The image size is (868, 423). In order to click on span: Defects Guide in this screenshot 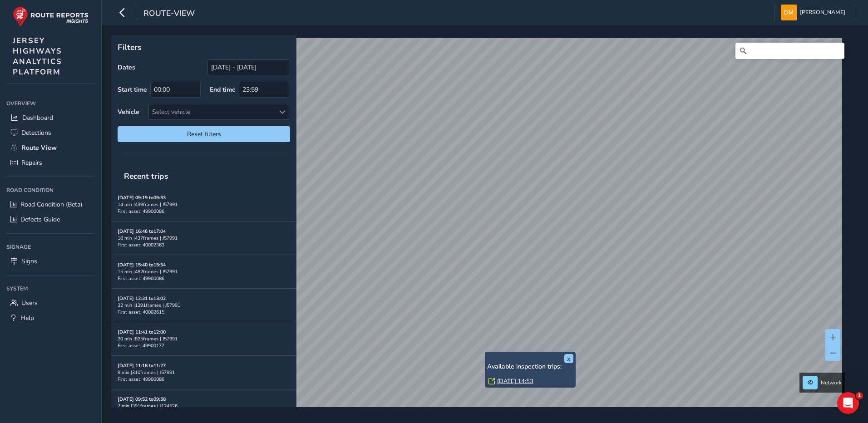, I will do `click(40, 219)`.